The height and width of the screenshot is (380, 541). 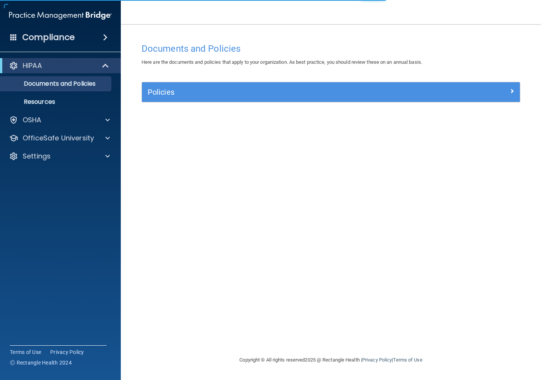 What do you see at coordinates (59, 156) in the screenshot?
I see `a: Settings` at bounding box center [59, 156].